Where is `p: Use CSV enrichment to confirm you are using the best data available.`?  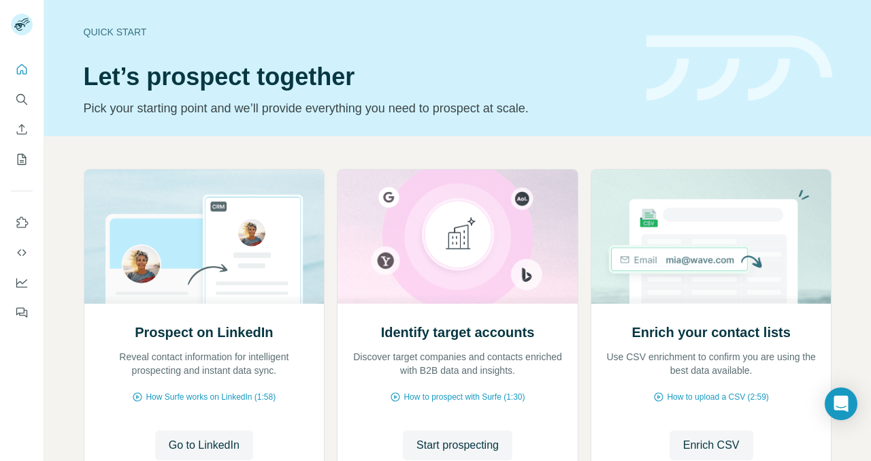
p: Use CSV enrichment to confirm you are using the best data available. is located at coordinates (711, 363).